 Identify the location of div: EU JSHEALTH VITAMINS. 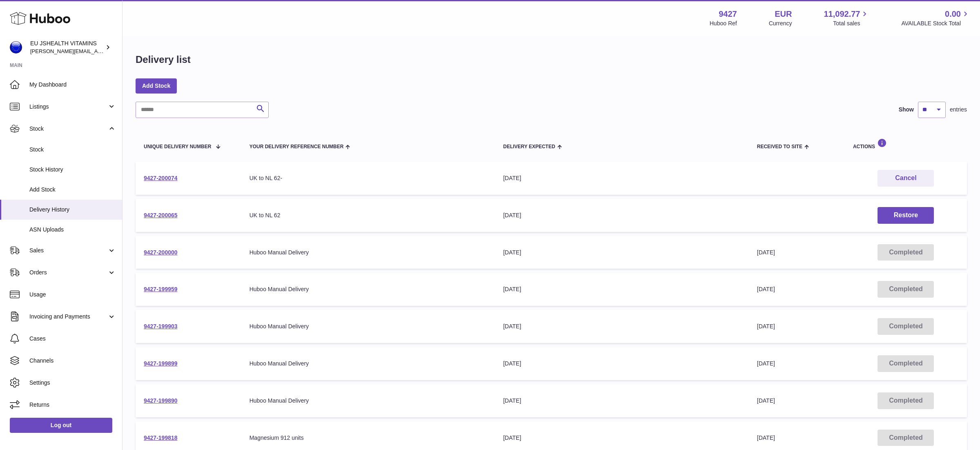
(67, 48).